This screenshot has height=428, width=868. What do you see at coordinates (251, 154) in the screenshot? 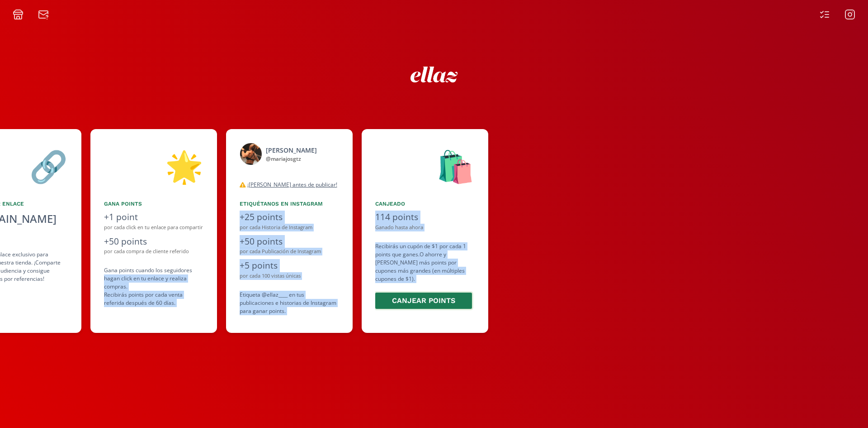
I see `img: 525050199_18512760718046805_4512899896718383322_n.jpg` at bounding box center [251, 154].